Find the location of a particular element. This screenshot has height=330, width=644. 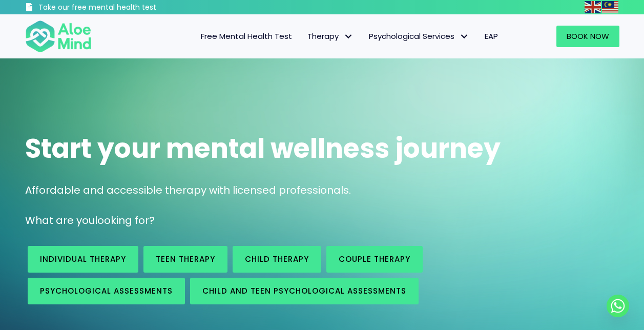

a: Take our free mental health test is located at coordinates (118, 8).